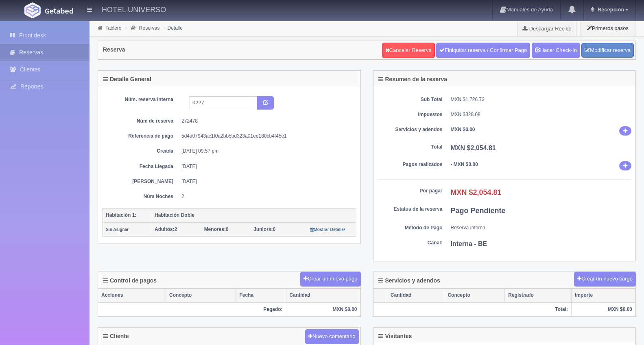 The width and height of the screenshot is (644, 345). I want to click on a: Finiquitar reserva / Confirmar Pago, so click(483, 51).